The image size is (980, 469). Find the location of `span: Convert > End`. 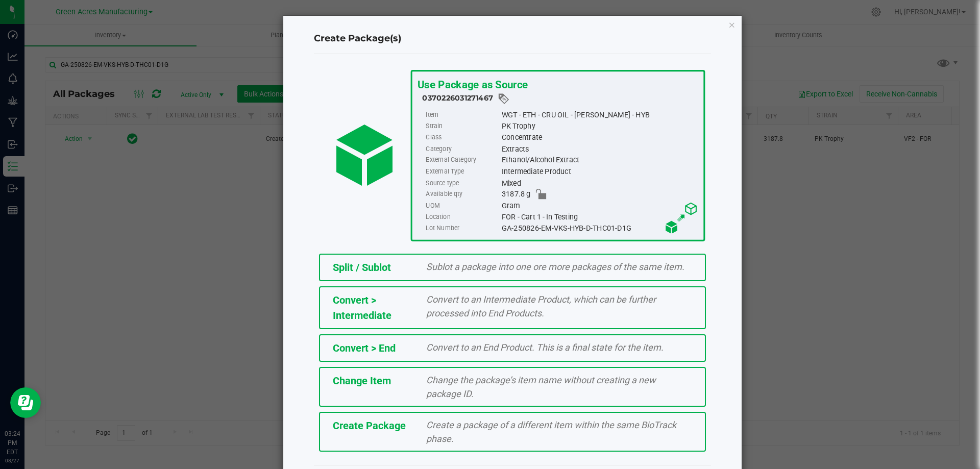

span: Convert > End is located at coordinates (364, 348).